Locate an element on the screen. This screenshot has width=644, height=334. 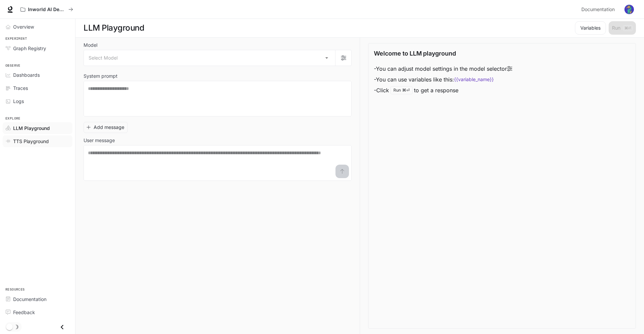
span: Traces is located at coordinates (21, 88).